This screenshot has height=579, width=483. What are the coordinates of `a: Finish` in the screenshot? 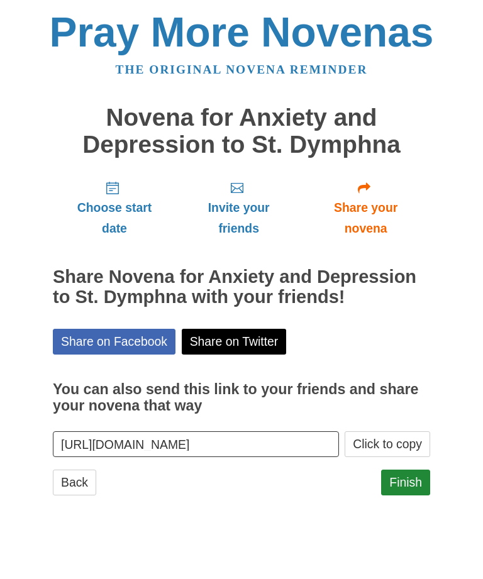 It's located at (405, 482).